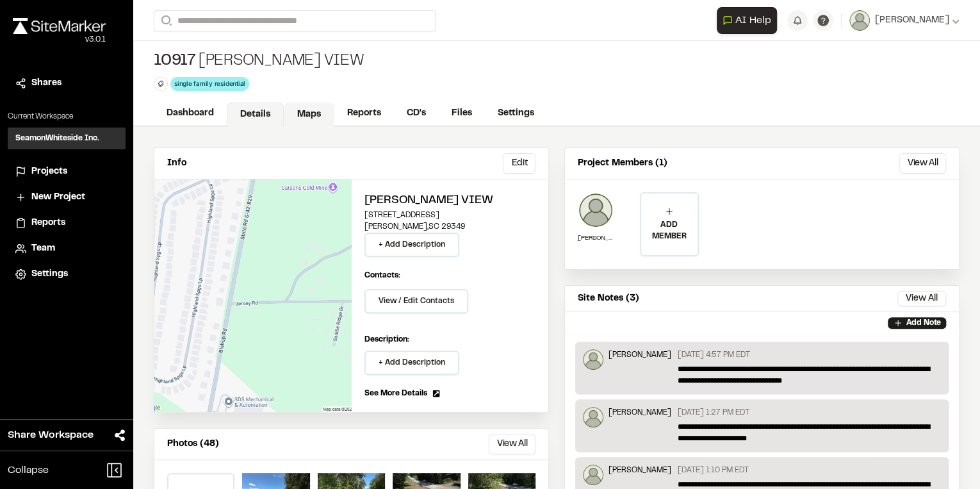 This screenshot has height=489, width=980. I want to click on span: See More Details, so click(396, 393).